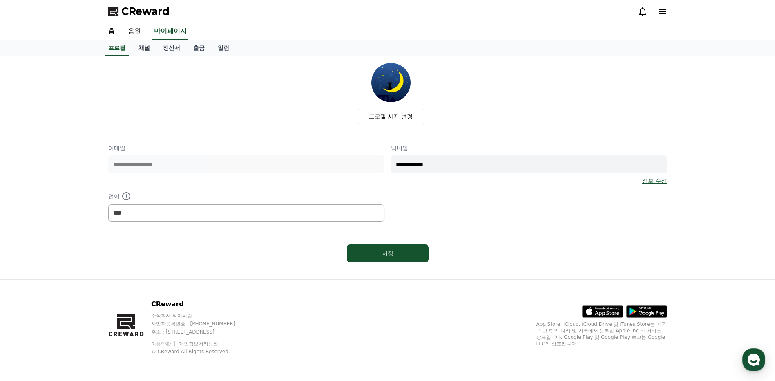 This screenshot has width=775, height=381. Describe the element at coordinates (201, 304) in the screenshot. I see `p: CReward` at that location.